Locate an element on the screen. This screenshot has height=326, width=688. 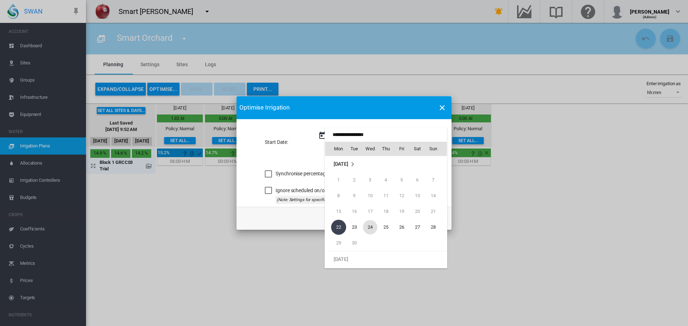
td: Saturday September 6 2025 is located at coordinates (417, 180).